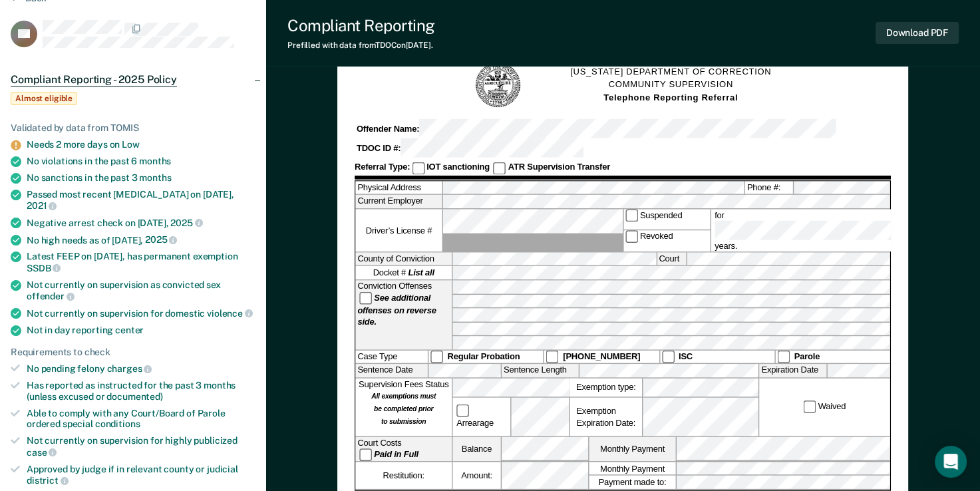  I want to click on span: violence, so click(230, 314).